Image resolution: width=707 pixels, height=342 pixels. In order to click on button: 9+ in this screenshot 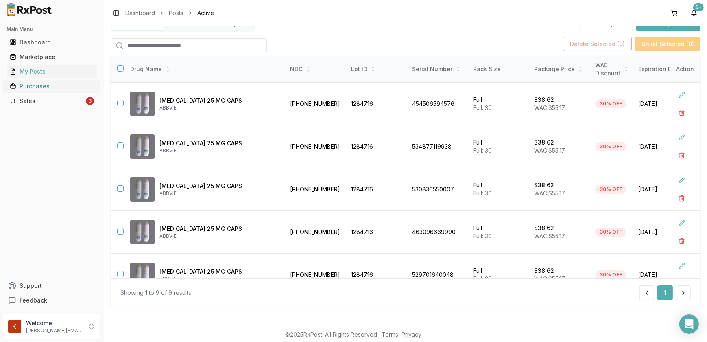, I will do `click(694, 13)`.